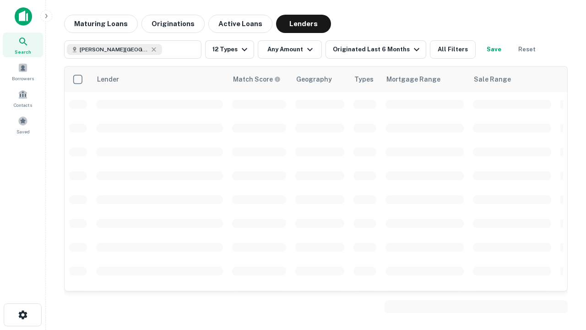 Image resolution: width=586 pixels, height=330 pixels. What do you see at coordinates (492, 79) in the screenshot?
I see `div: Sale Range` at bounding box center [492, 79].